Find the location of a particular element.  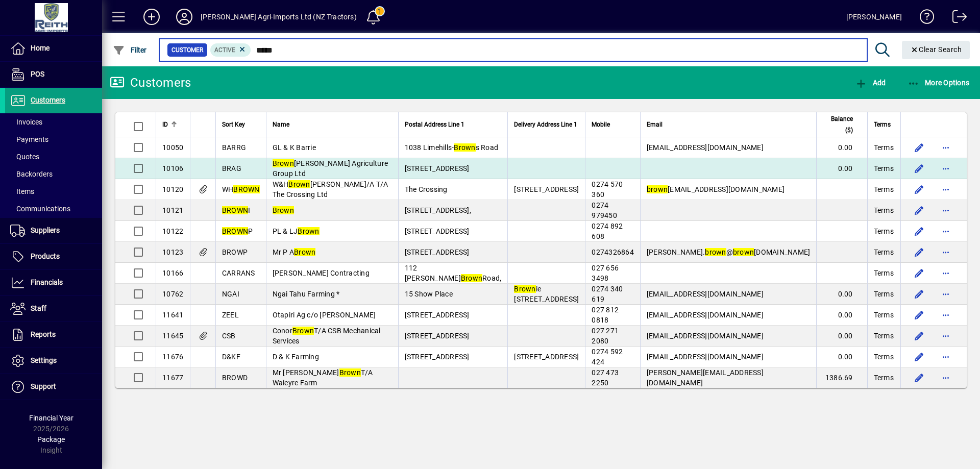

span: 11676 is located at coordinates (172, 357).